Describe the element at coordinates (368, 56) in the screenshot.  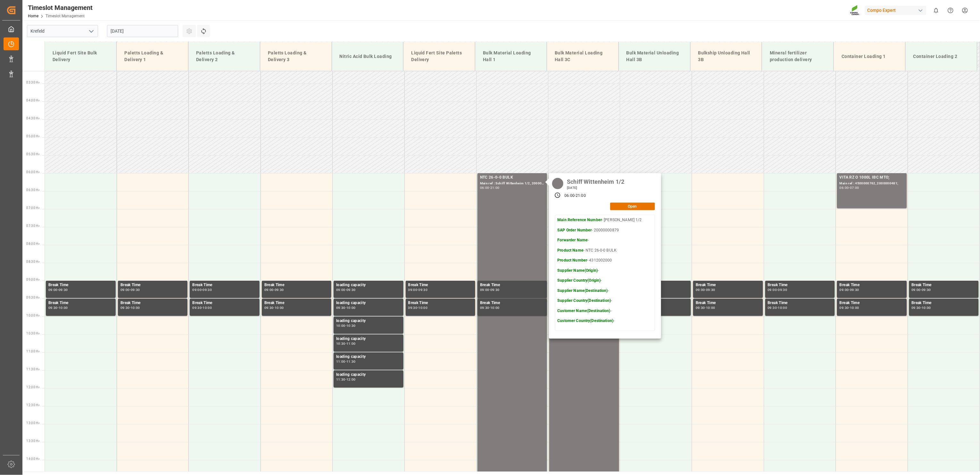
I see `div: Nitric Acid Bulk Loading` at that location.